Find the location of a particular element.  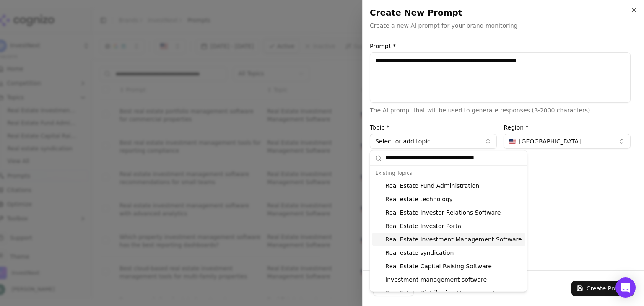

label: Prompt * is located at coordinates (500, 46).